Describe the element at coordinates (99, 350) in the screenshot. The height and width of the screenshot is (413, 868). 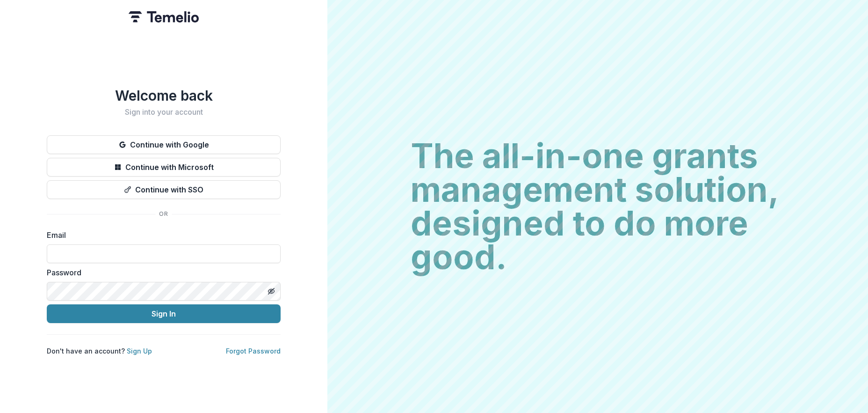
I see `p: Don't have an account?` at that location.